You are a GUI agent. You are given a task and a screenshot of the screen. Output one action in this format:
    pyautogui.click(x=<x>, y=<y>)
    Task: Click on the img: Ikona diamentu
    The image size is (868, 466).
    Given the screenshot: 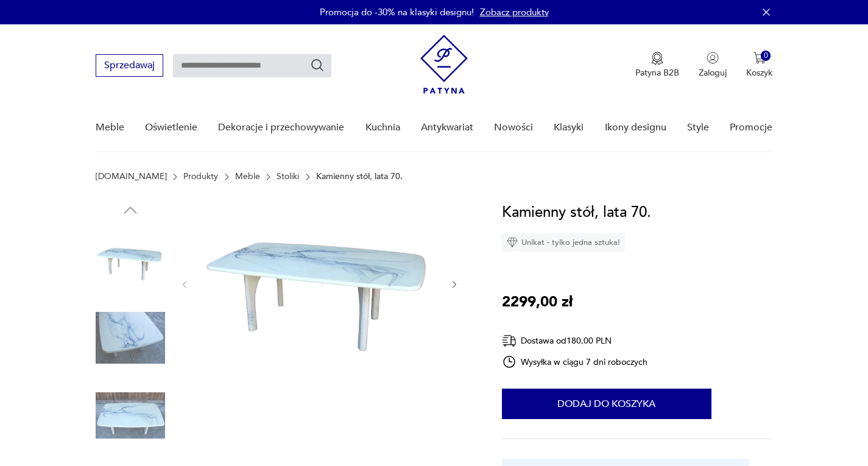 What is the action you would take?
    pyautogui.click(x=512, y=243)
    